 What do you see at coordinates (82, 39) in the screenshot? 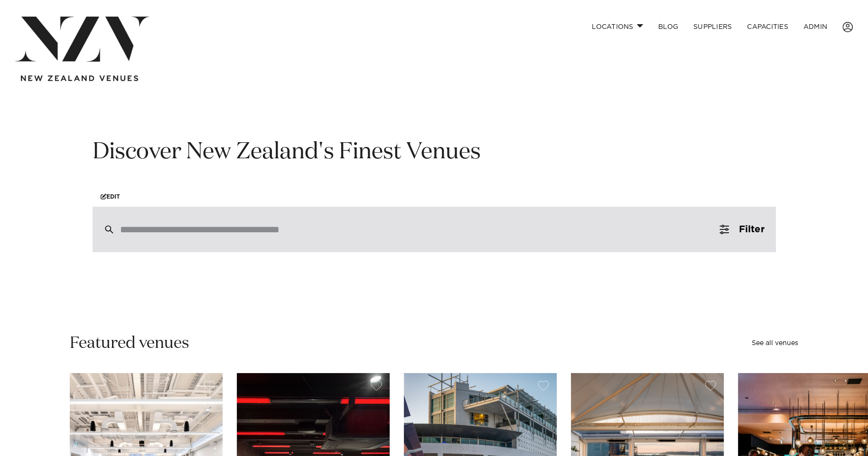
I see `img: nzv-logo.png` at bounding box center [82, 39].